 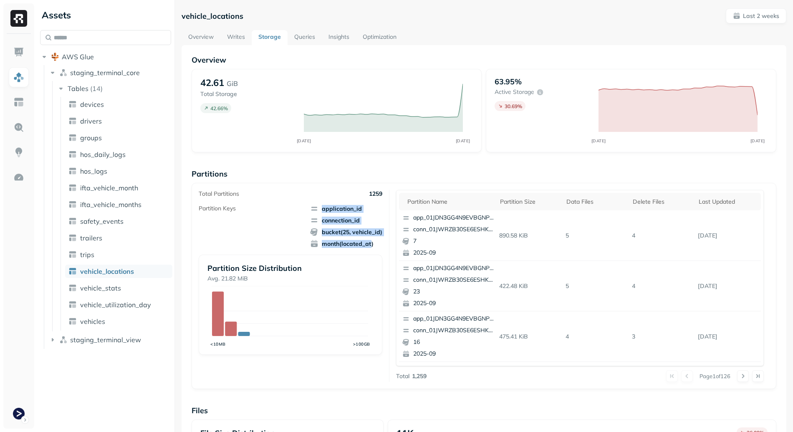 What do you see at coordinates (529, 235) in the screenshot?
I see `p: 890.58 KiB` at bounding box center [529, 235].